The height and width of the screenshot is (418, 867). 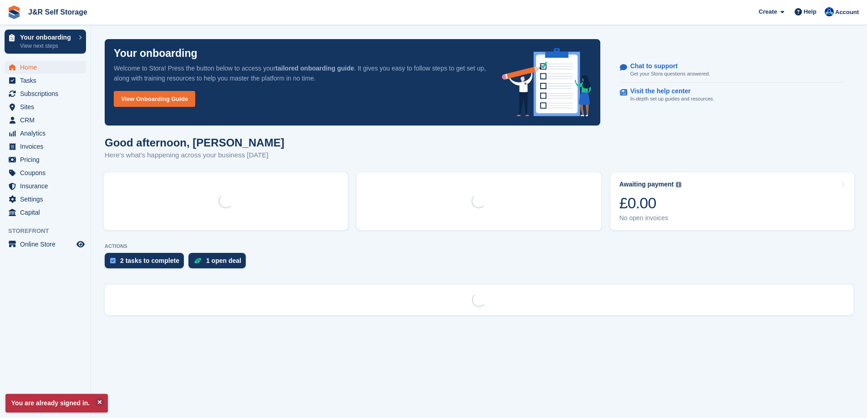 I want to click on span: Tasks, so click(x=47, y=81).